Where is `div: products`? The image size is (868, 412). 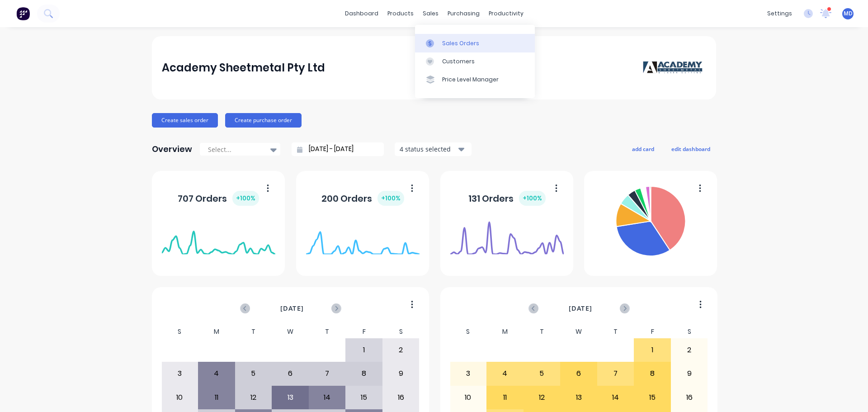 div: products is located at coordinates (401, 14).